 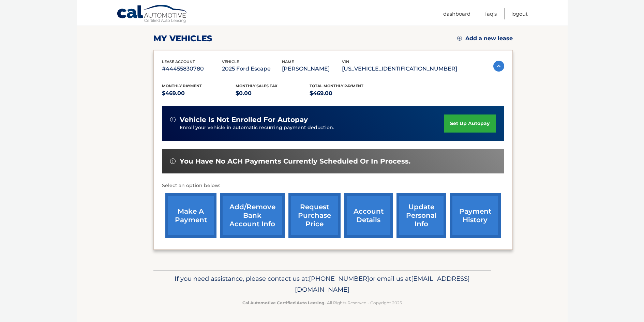 What do you see at coordinates (421, 215) in the screenshot?
I see `a: update personal info` at bounding box center [421, 215].